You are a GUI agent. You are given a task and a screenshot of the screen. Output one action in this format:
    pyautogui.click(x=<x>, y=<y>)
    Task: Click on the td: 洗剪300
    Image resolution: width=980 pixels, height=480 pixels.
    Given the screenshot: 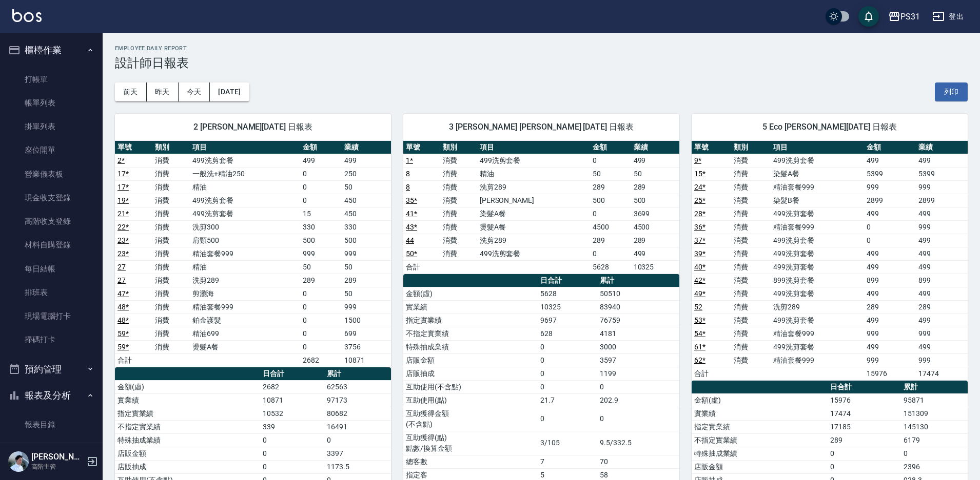 What is the action you would take?
    pyautogui.click(x=245, y=227)
    